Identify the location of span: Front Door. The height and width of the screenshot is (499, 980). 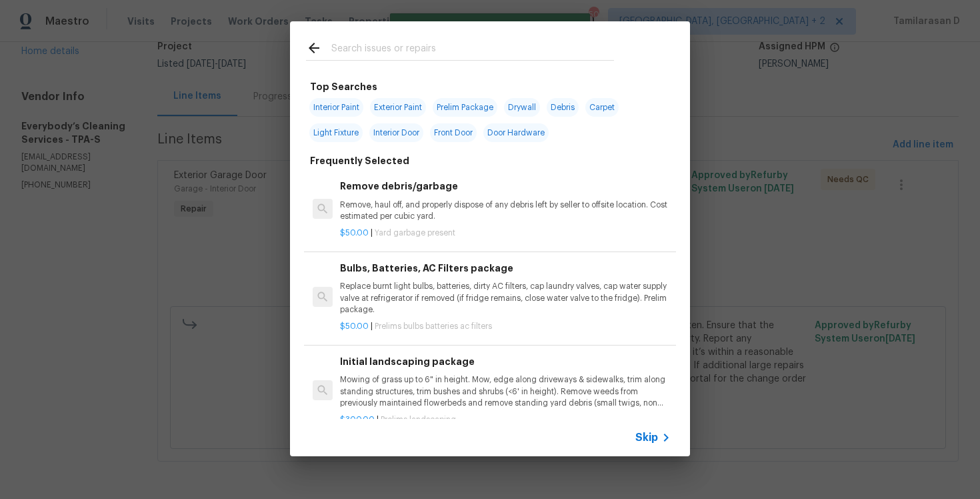
(454, 132).